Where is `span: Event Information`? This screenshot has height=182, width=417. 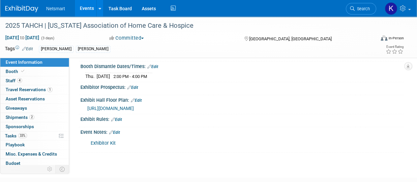
span: Event Information is located at coordinates (24, 62).